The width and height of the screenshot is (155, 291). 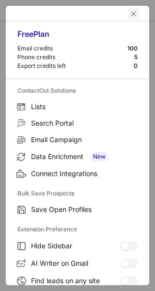 What do you see at coordinates (78, 140) in the screenshot?
I see `label: Email Campaign` at bounding box center [78, 140].